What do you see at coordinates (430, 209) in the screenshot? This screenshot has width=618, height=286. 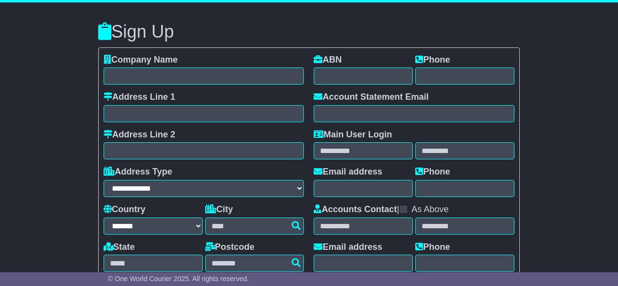 I see `label: As Above` at bounding box center [430, 209].